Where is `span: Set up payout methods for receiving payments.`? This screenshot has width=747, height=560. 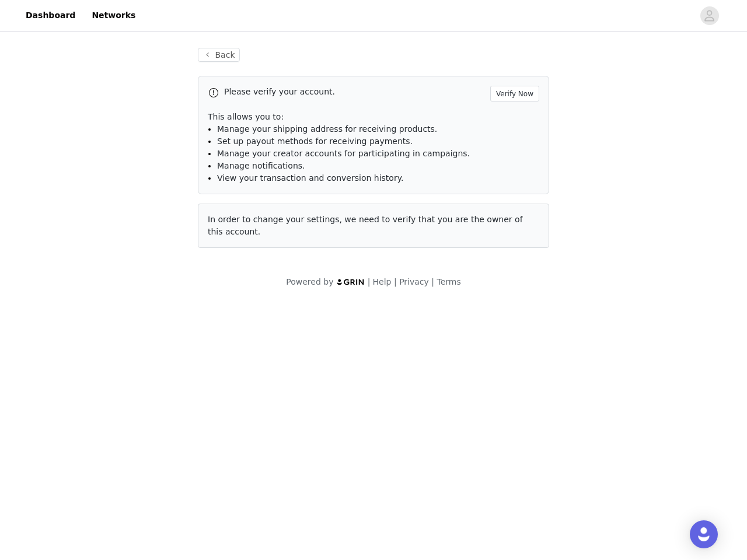 span: Set up payout methods for receiving payments. is located at coordinates (315, 141).